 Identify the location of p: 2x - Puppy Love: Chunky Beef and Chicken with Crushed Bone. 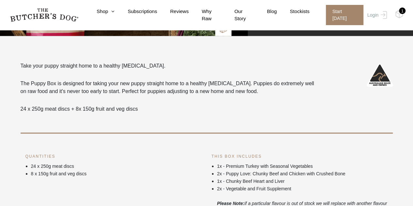
(302, 174).